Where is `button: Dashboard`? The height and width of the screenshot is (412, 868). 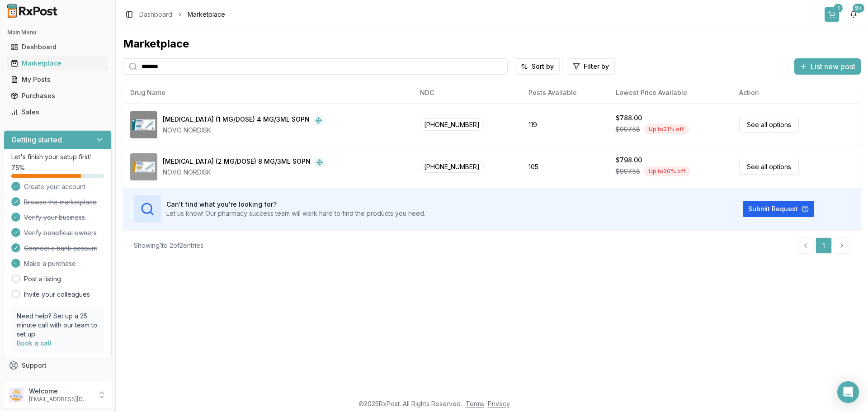
button: Dashboard is located at coordinates (58, 47).